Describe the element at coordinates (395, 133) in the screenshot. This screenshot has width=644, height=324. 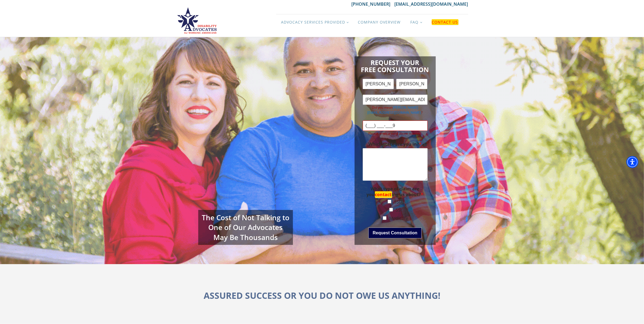
I see `label: Please enter a valid phone number.` at that location.